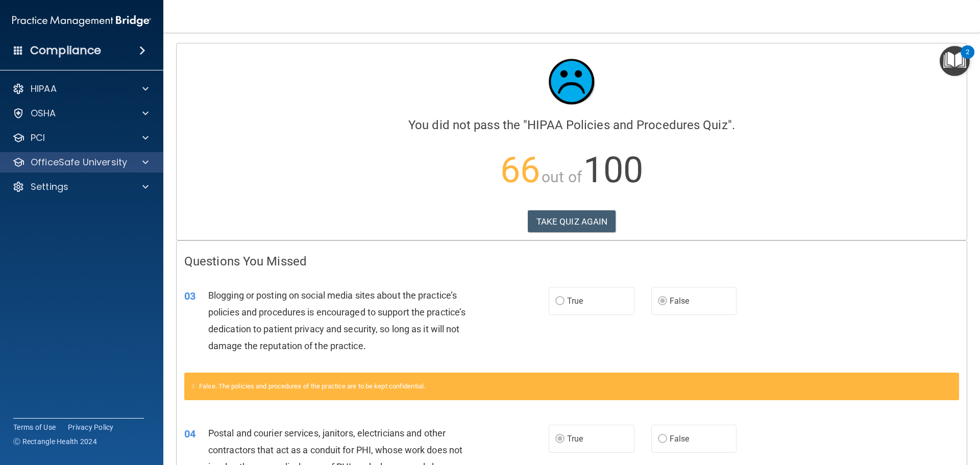 The width and height of the screenshot is (980, 465). Describe the element at coordinates (571, 262) in the screenshot. I see `h4: Questions You Missed` at that location.